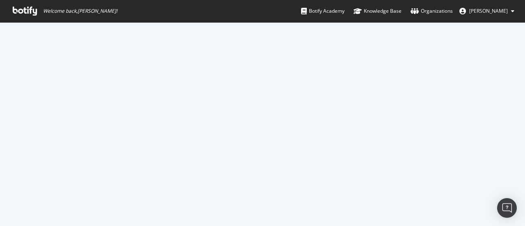 The image size is (525, 226). I want to click on div: animation, so click(262, 118).